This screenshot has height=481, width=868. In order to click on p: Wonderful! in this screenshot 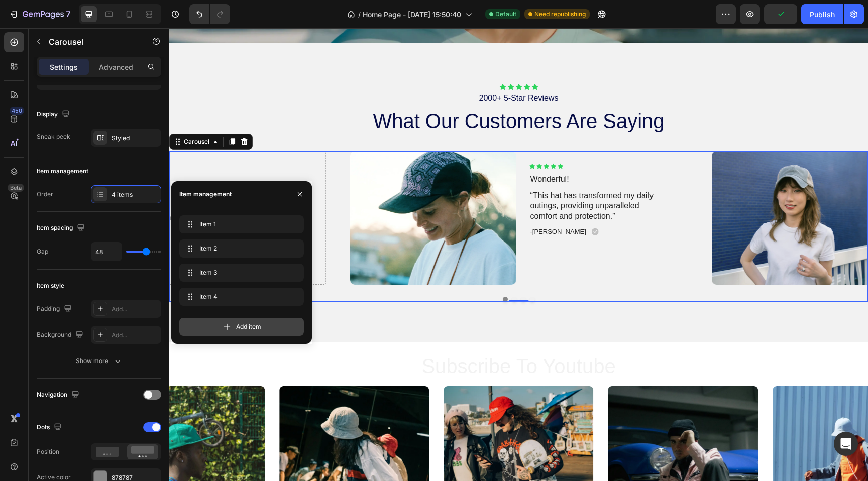, I will do `click(435, 151)`.